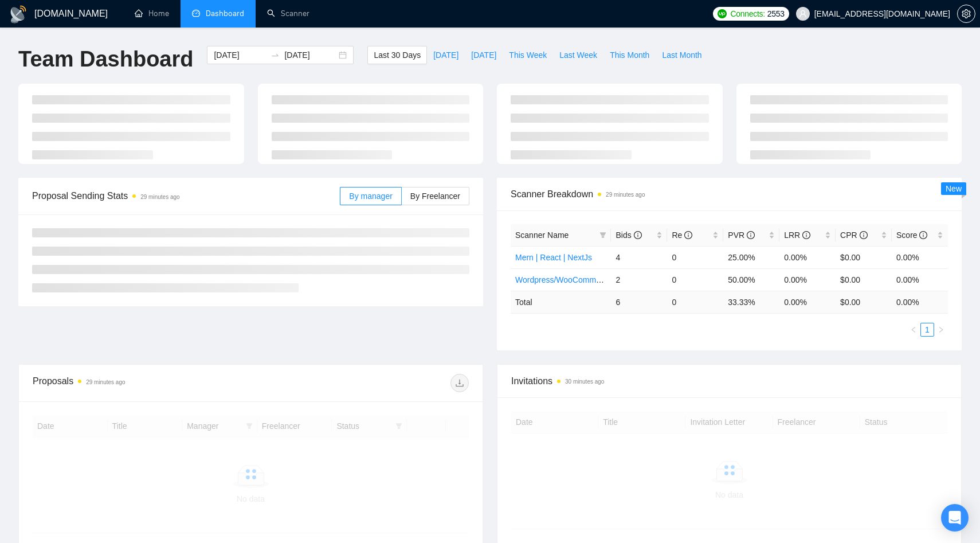  Describe the element at coordinates (579, 55) in the screenshot. I see `button: Last Week` at that location.